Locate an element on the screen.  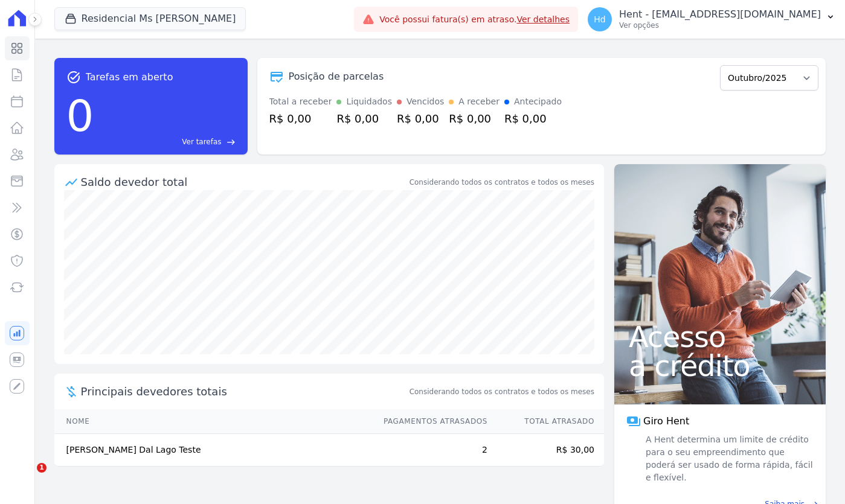
div: Saldo devedor total is located at coordinates (244, 181).